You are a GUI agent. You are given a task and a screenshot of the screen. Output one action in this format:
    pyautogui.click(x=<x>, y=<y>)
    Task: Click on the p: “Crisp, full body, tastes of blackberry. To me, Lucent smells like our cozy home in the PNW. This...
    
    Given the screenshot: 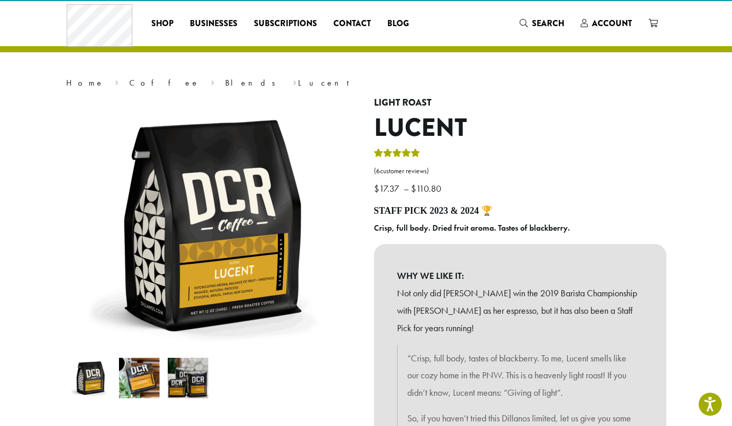 What is the action you would take?
    pyautogui.click(x=520, y=376)
    